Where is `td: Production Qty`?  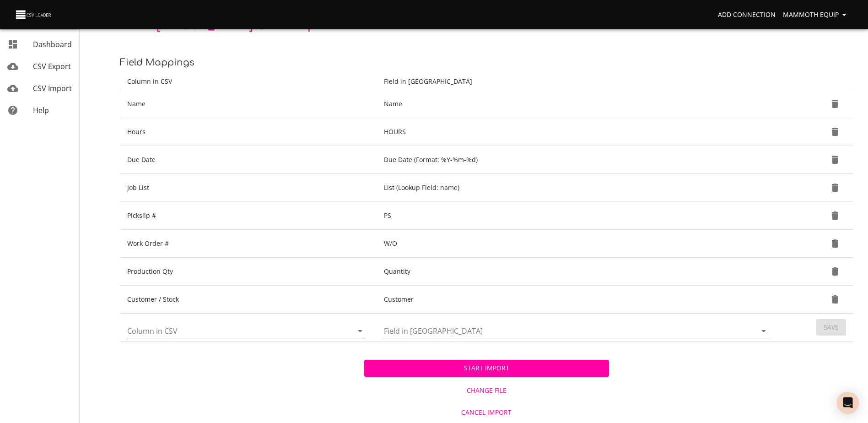
td: Production Qty is located at coordinates (248, 272).